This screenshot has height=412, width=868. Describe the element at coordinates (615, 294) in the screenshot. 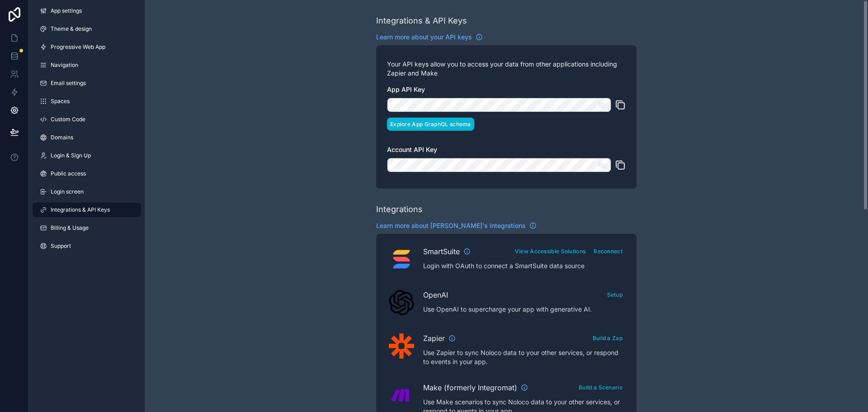

I see `a: Setup` at that location.